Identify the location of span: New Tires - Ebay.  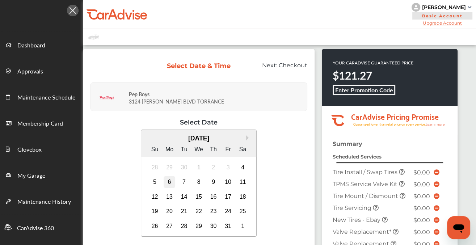
(358, 220).